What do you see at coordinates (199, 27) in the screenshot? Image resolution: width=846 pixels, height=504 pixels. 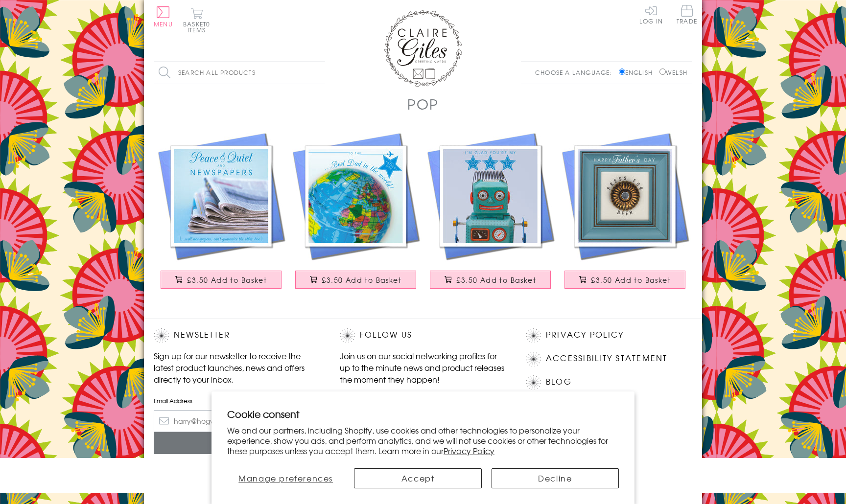 I see `span: 0 items` at bounding box center [199, 27].